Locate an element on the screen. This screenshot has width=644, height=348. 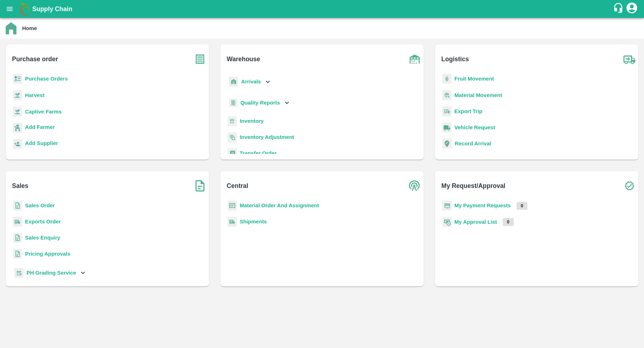
b: Harvest is located at coordinates (35, 95).